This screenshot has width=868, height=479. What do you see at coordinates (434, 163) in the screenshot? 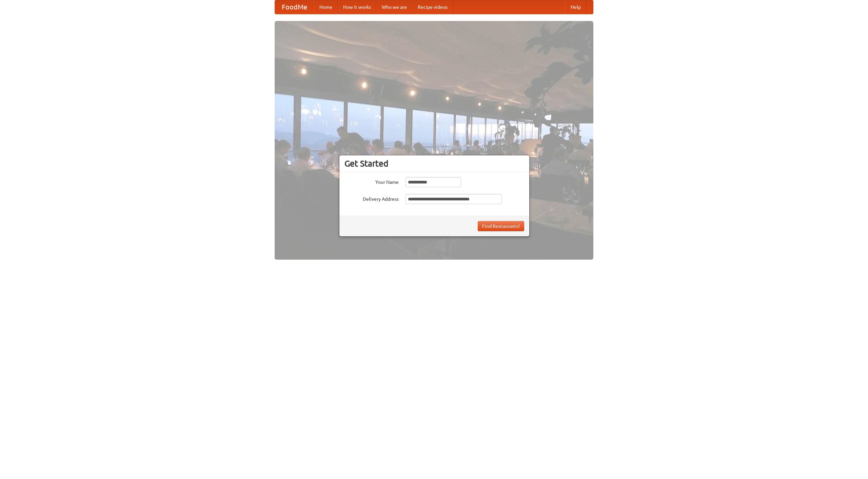
I see `h3: Get Started` at bounding box center [434, 163].